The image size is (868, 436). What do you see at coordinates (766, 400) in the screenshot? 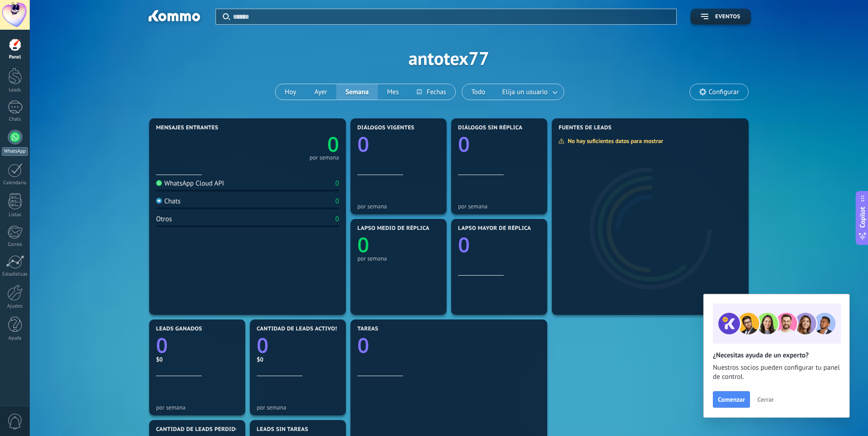
I see `span: Cerrar` at bounding box center [766, 400].